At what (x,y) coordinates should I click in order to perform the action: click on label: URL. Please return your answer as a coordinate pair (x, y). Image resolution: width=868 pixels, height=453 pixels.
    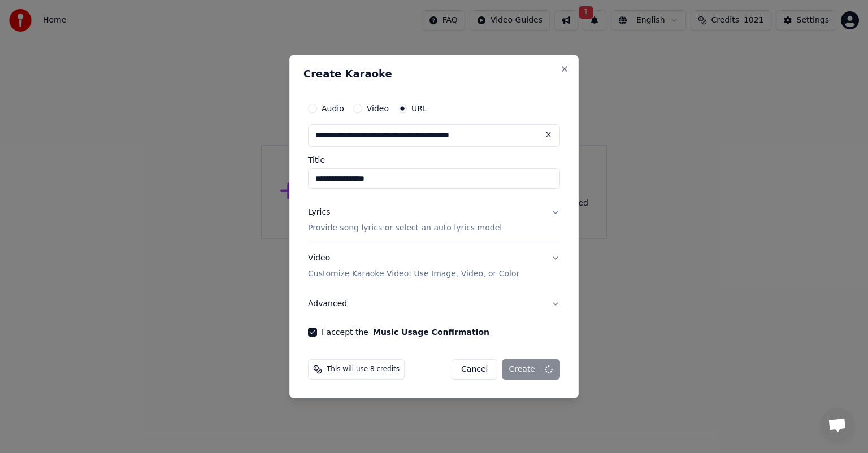
    Looking at the image, I should click on (419, 109).